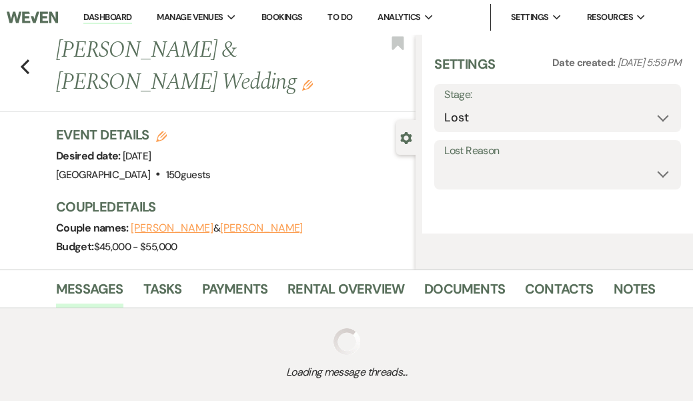 The width and height of the screenshot is (693, 401). I want to click on span: Date created:, so click(585, 63).